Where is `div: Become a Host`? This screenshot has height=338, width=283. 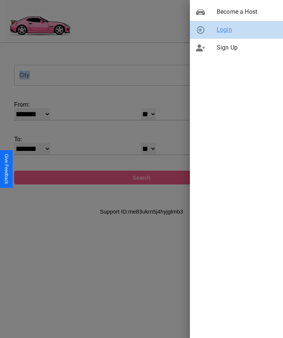
div: Become a Host is located at coordinates (236, 12).